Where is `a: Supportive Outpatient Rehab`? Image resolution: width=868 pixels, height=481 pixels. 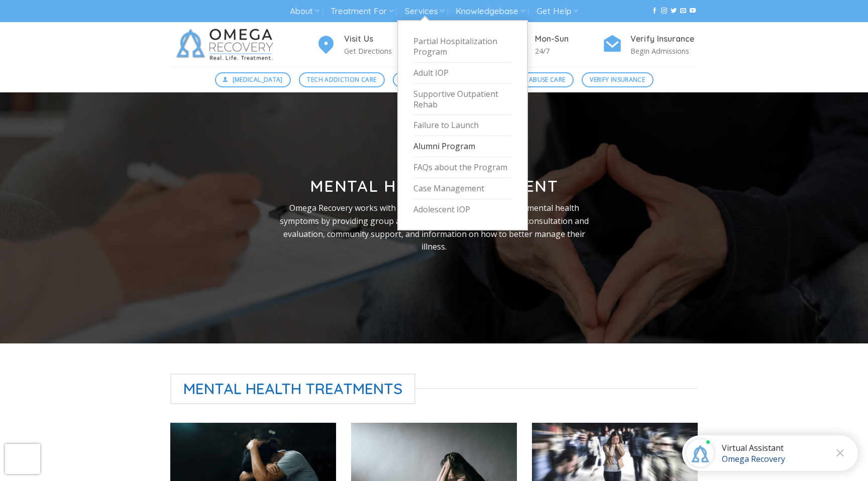
a: Supportive Outpatient Rehab is located at coordinates (463, 99).